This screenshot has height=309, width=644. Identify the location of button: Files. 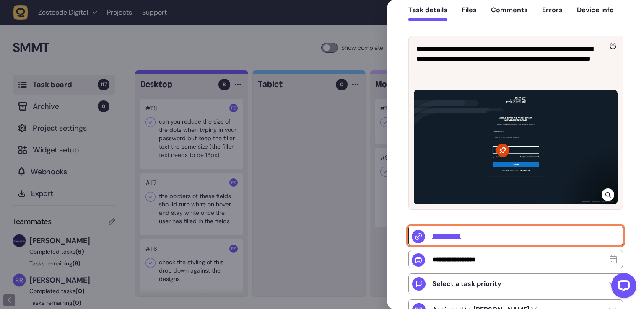
(469, 13).